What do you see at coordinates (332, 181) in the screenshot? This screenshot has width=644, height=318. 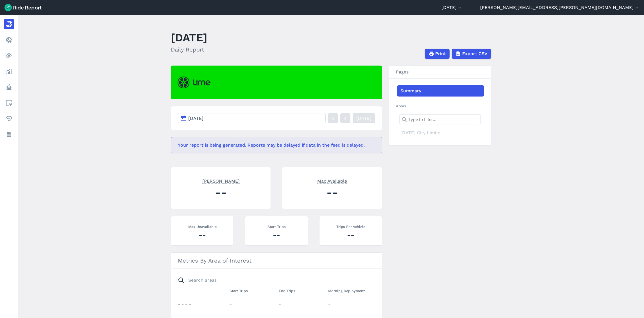 I see `span: Max Available` at bounding box center [332, 181].